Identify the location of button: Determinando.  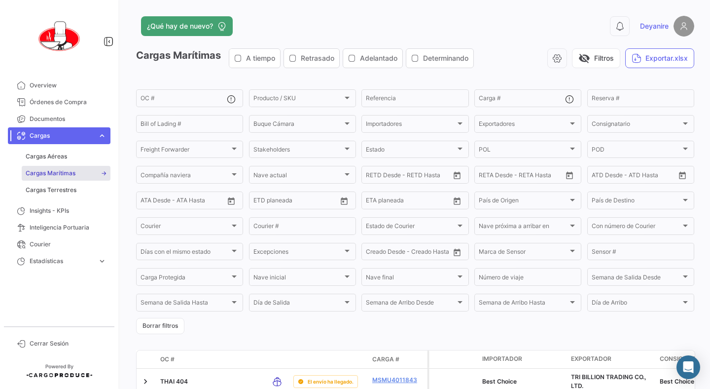
(440, 58).